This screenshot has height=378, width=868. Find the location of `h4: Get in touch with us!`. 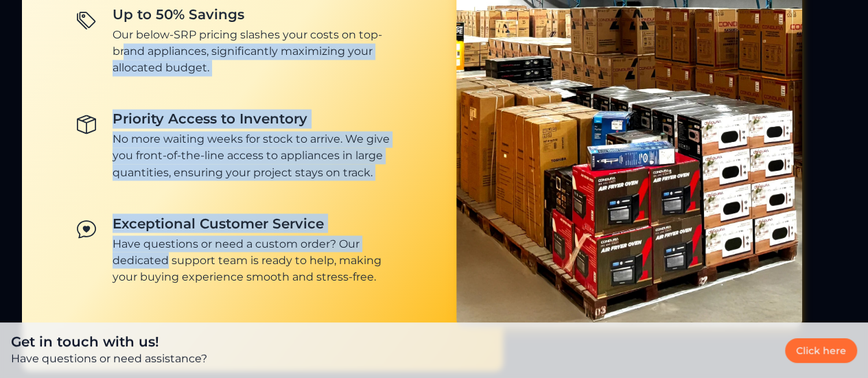

h4: Get in touch with us! is located at coordinates (109, 342).